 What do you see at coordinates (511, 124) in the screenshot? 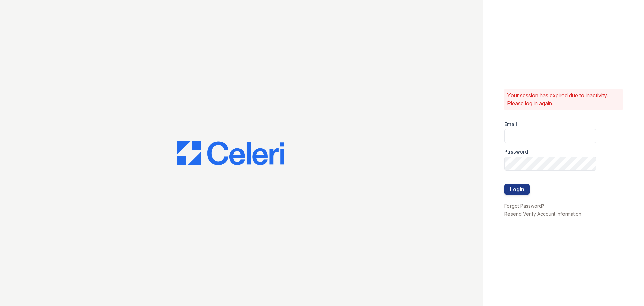
I see `label: Email` at bounding box center [511, 124].